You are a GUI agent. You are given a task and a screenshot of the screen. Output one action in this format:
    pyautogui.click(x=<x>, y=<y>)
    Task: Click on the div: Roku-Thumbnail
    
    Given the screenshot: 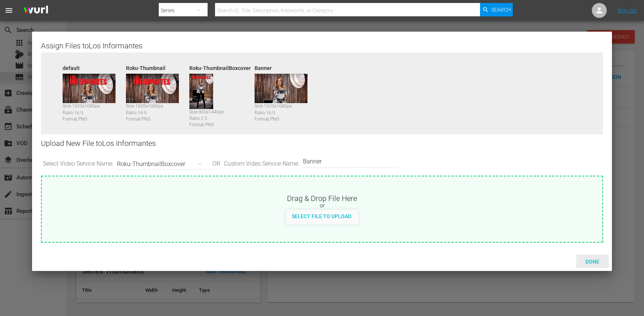 What is the action you would take?
    pyautogui.click(x=156, y=67)
    